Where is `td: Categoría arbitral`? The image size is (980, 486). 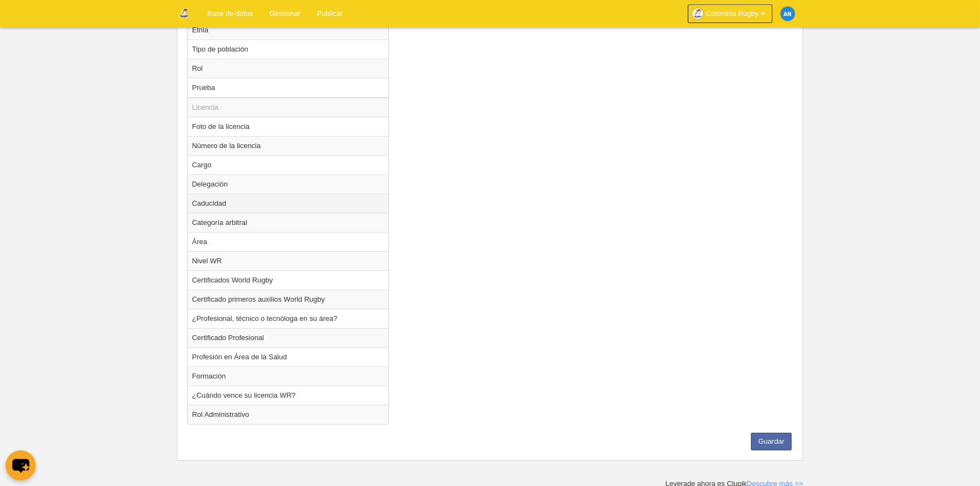
td: Categoría arbitral is located at coordinates (288, 223).